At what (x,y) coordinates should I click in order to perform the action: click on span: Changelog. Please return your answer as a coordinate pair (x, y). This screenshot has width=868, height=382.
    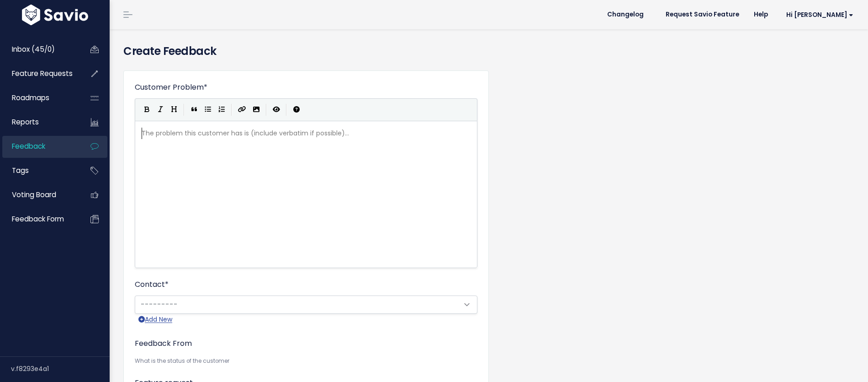
    Looking at the image, I should click on (625, 15).